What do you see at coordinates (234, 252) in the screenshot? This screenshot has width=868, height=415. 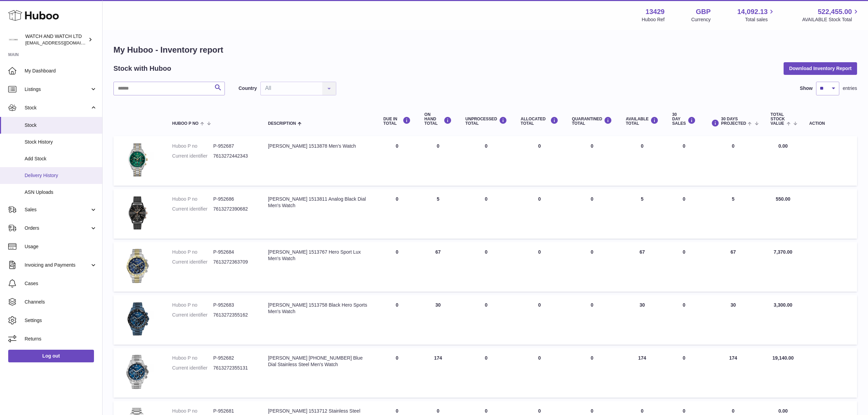 I see `dd: P-952684` at bounding box center [234, 252].